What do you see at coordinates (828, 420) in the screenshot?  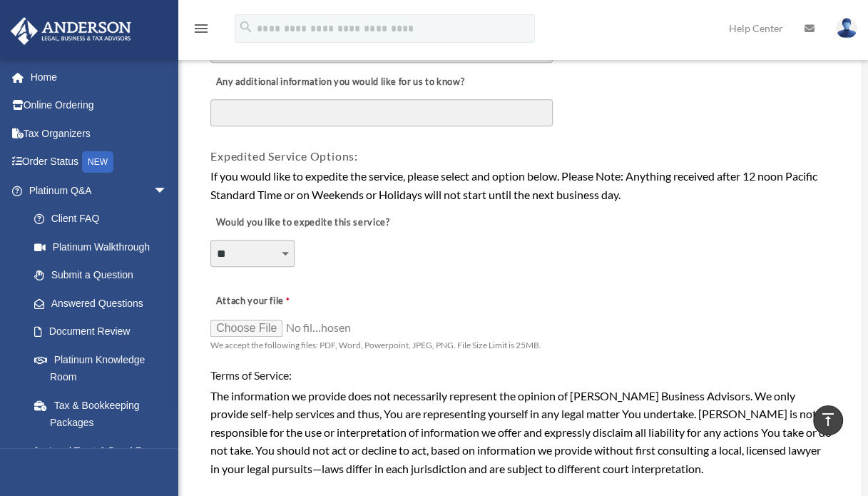 I see `i: vertical_align_top` at bounding box center [828, 420].